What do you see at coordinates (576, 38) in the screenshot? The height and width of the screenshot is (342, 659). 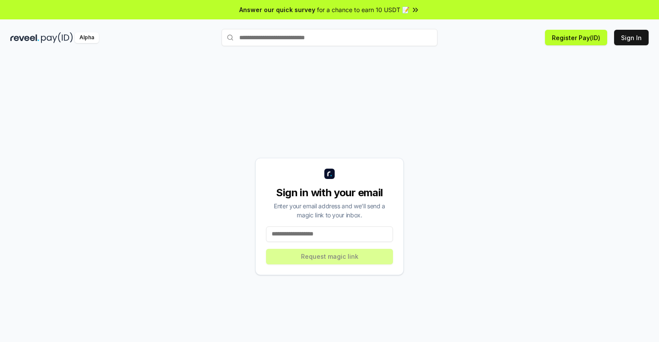 I see `button: Register Pay(ID)` at bounding box center [576, 38].